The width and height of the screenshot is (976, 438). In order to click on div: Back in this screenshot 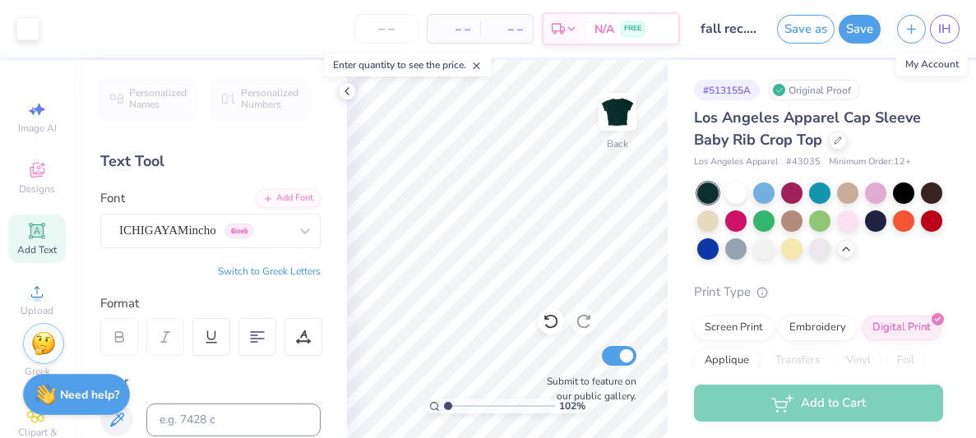, I will do `click(618, 144)`.